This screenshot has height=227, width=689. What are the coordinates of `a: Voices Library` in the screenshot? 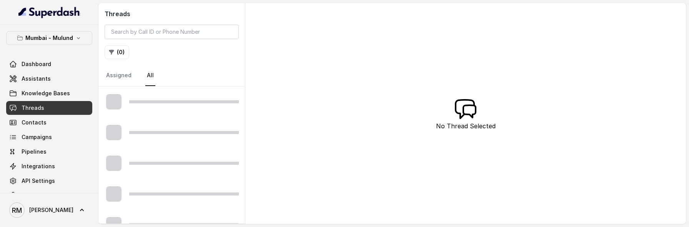 It's located at (49, 196).